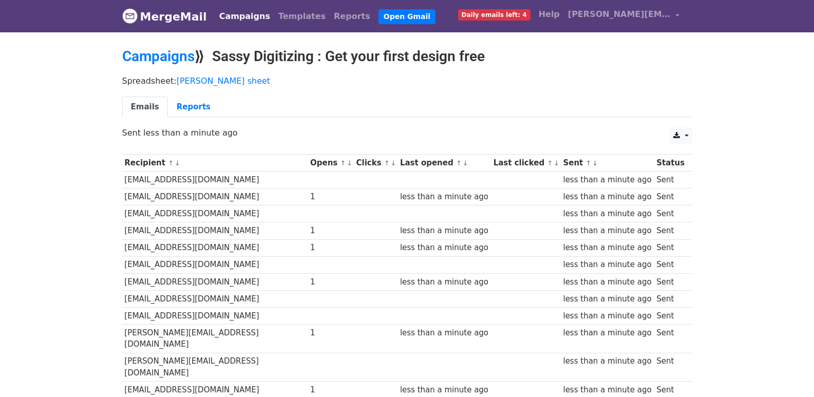 The image size is (814, 397). What do you see at coordinates (302, 16) in the screenshot?
I see `a: Templates` at bounding box center [302, 16].